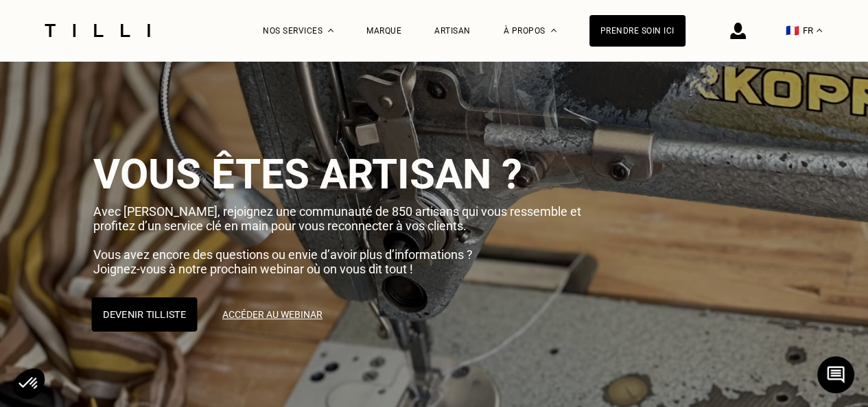  Describe the element at coordinates (638, 31) in the screenshot. I see `div: Prendre soin ici` at that location.